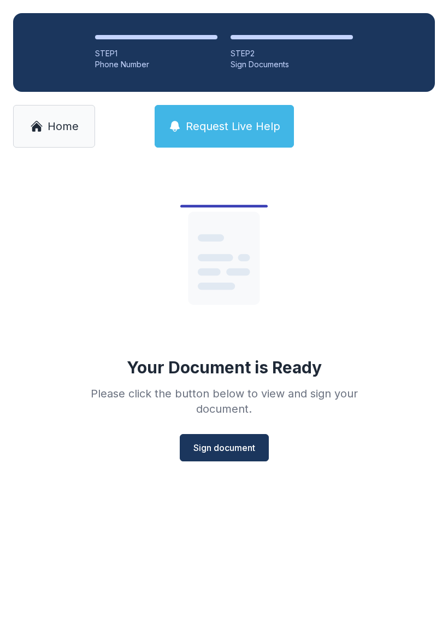 Image resolution: width=448 pixels, height=621 pixels. What do you see at coordinates (292, 54) in the screenshot?
I see `div: STEP 2` at bounding box center [292, 54].